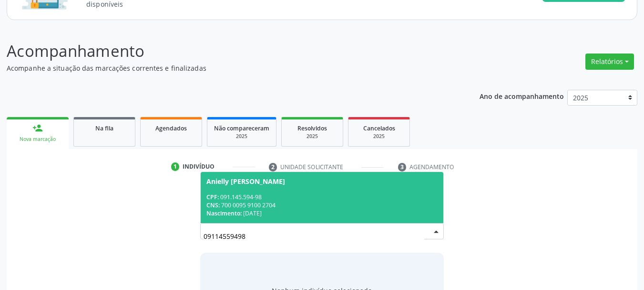 The width and height of the screenshot is (644, 290). I want to click on div: 091.145.594-98, so click(322, 197).